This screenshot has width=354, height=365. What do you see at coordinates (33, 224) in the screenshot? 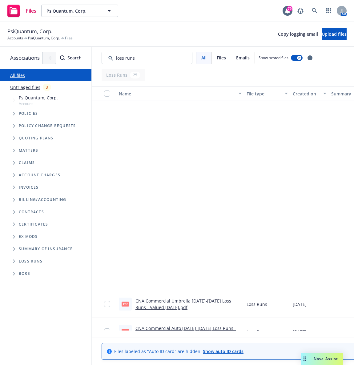
I see `span: Certificates` at bounding box center [33, 224].